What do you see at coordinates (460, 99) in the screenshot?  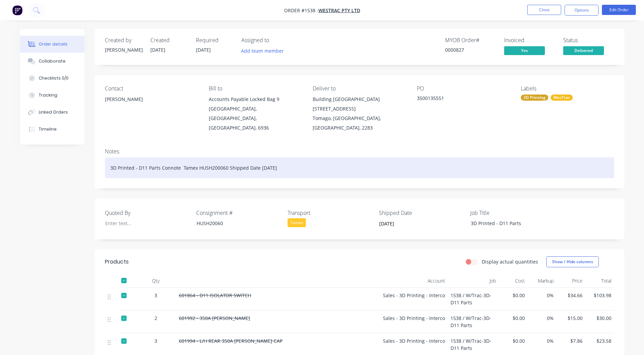 I see `div: 3500135551` at bounding box center [460, 99].